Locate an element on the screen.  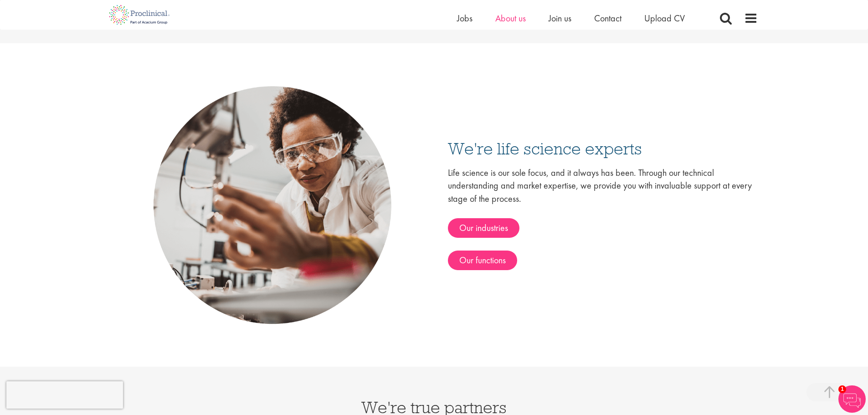
span: Jobs is located at coordinates (465, 18).